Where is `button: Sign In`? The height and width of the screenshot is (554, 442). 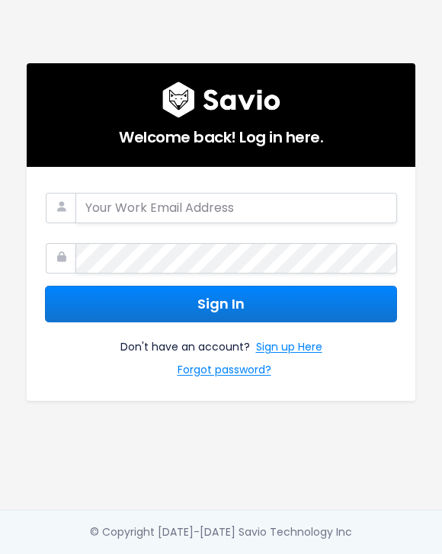 button: Sign In is located at coordinates (221, 304).